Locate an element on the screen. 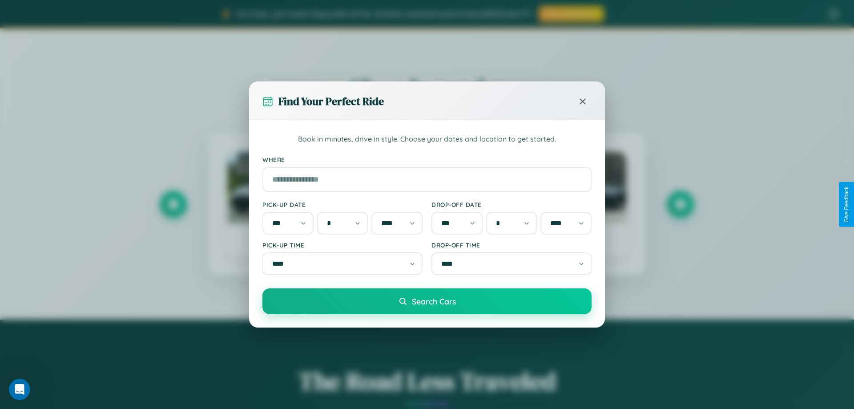 Image resolution: width=854 pixels, height=409 pixels. label: Drop-off Date is located at coordinates (511, 204).